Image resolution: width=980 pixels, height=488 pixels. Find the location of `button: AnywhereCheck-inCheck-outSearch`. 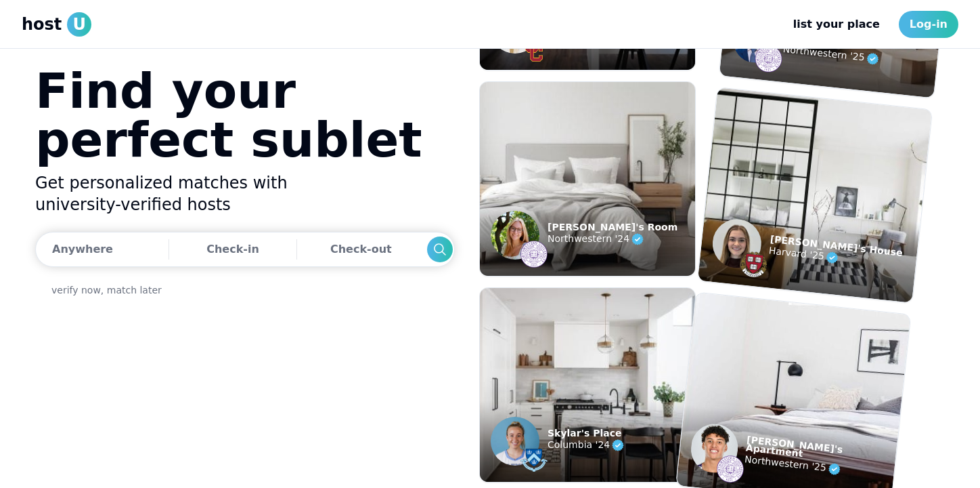

button: AnywhereCheck-inCheck-outSearch is located at coordinates (245, 249).